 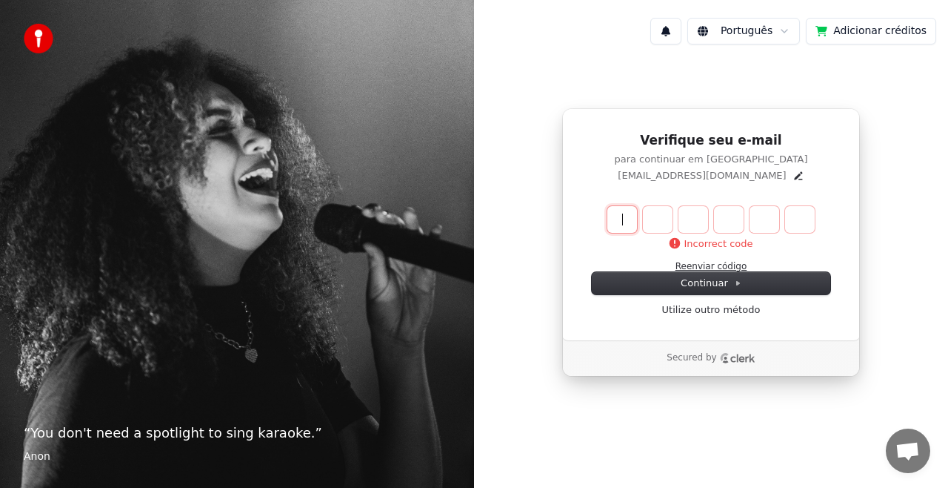 What do you see at coordinates (711, 283) in the screenshot?
I see `button: Continuar` at bounding box center [711, 283].